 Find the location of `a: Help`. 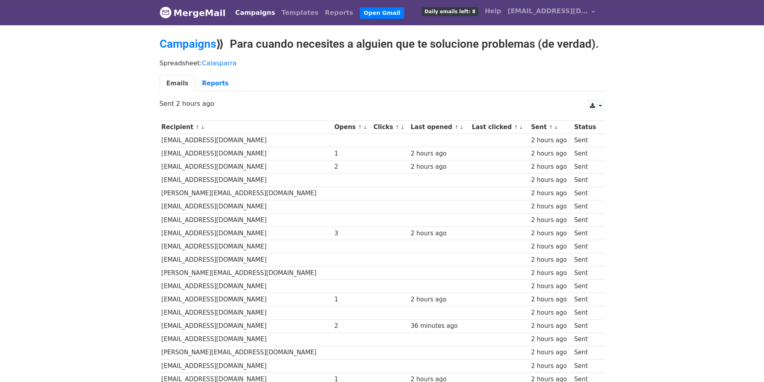

a: Help is located at coordinates (493, 11).